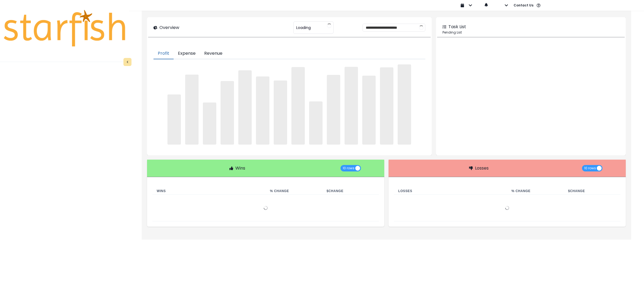  Describe the element at coordinates (304, 28) in the screenshot. I see `span: Loading` at that location.